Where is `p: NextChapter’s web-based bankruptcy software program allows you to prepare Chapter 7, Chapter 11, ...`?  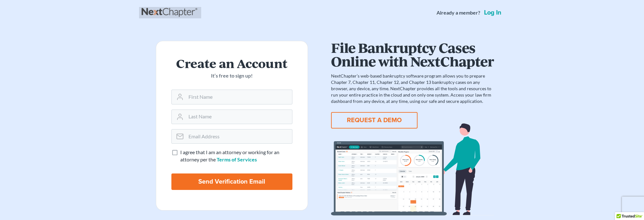 p: NextChapter’s web-based bankruptcy software program allows you to prepare Chapter 7, Chapter 11, ... is located at coordinates (412, 89).